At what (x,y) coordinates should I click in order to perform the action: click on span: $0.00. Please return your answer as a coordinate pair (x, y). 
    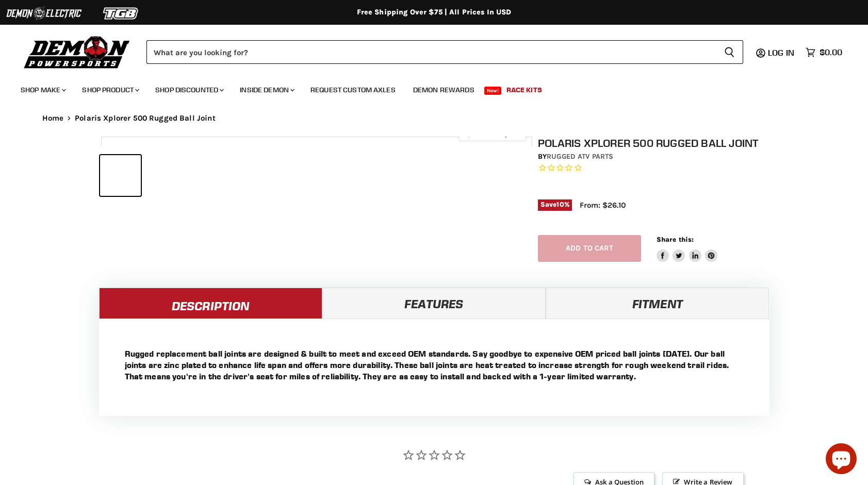
    Looking at the image, I should click on (830, 52).